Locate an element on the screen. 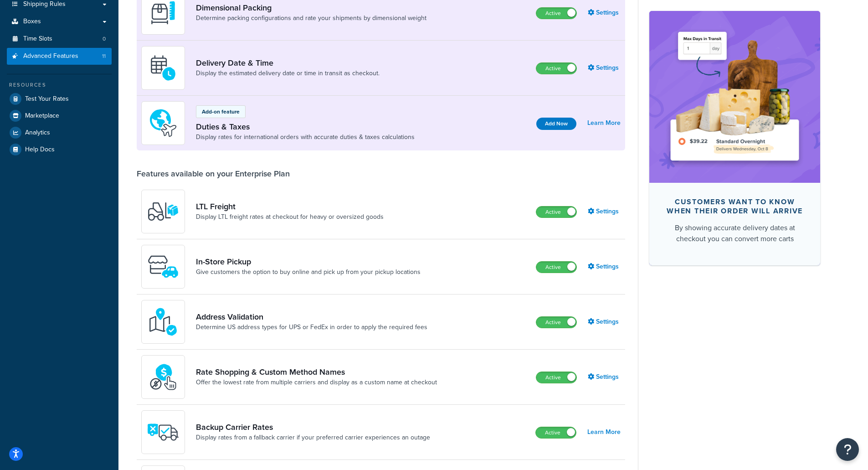 This screenshot has width=868, height=470. li: Test Your Rates is located at coordinates (59, 99).